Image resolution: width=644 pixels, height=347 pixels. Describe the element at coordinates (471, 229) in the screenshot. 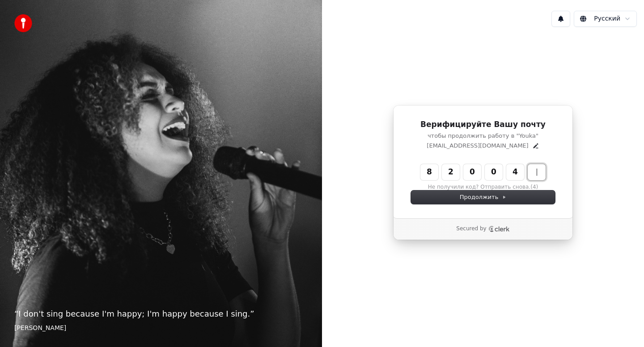

I see `p: Secured by` at that location.